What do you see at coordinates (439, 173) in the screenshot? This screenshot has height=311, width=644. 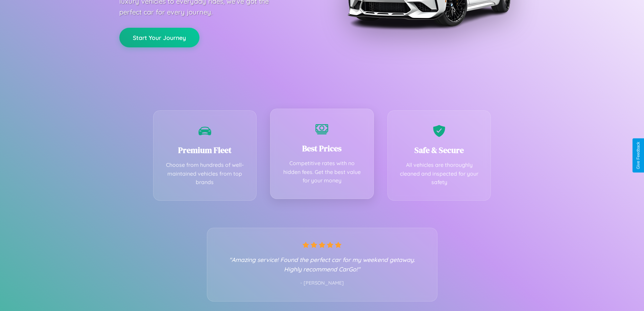 I see `p: All vehicles are thoroughly cleaned and inspected for your safety` at bounding box center [439, 173].